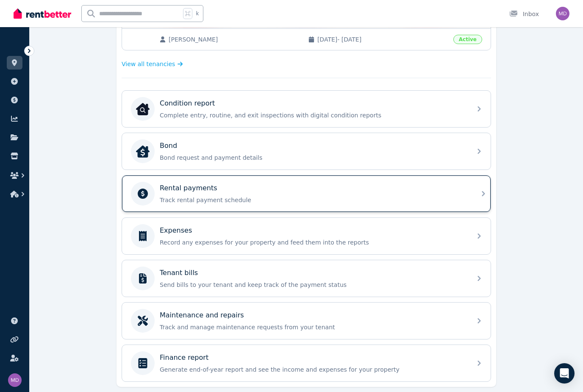  What do you see at coordinates (189, 188) in the screenshot?
I see `p: Rental payments` at bounding box center [189, 188].